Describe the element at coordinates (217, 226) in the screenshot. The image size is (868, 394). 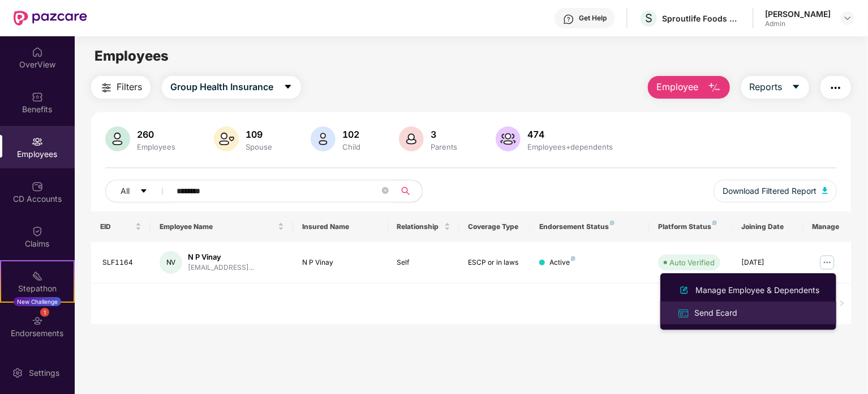
I see `span: Employee Name` at that location.